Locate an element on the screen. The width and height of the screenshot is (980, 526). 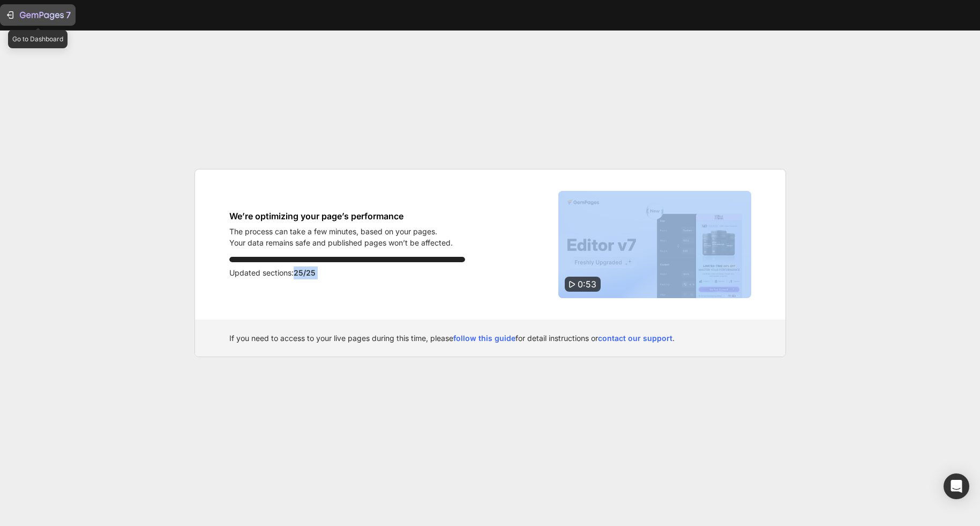
span: 25/25 is located at coordinates (304, 273).